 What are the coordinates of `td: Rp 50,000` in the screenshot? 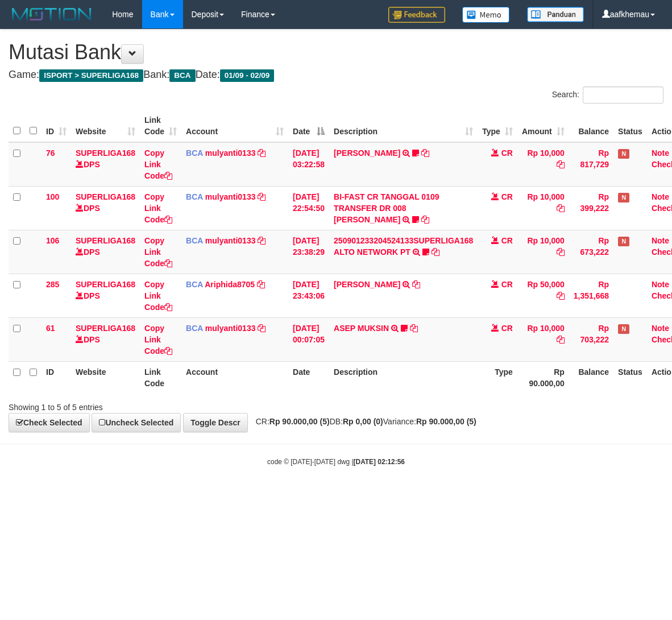 It's located at (543, 295).